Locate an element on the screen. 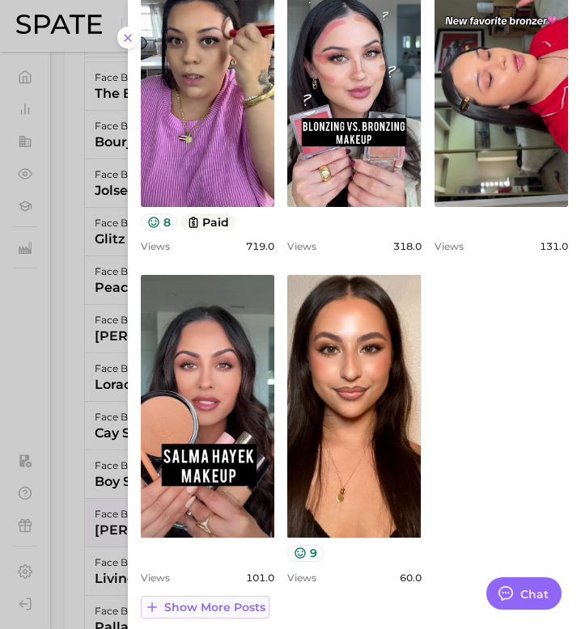 The height and width of the screenshot is (629, 581). span: Show more posts is located at coordinates (214, 607).